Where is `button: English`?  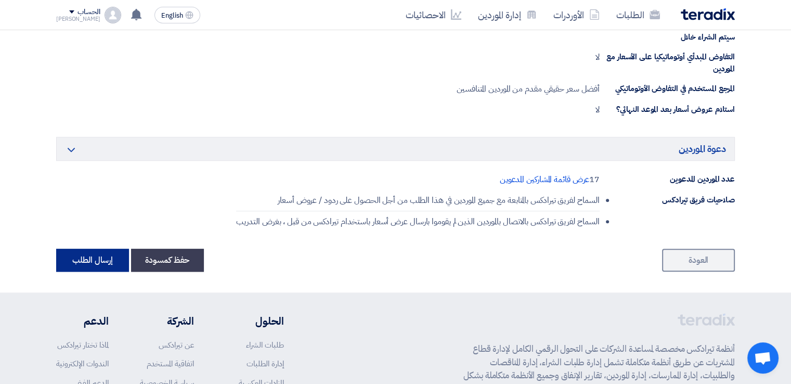
button: English is located at coordinates (177, 15).